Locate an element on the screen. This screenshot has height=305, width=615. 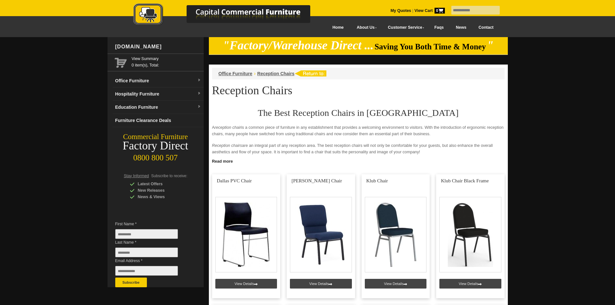
img: Capital Commercial Furniture Logo is located at coordinates (229, 15).